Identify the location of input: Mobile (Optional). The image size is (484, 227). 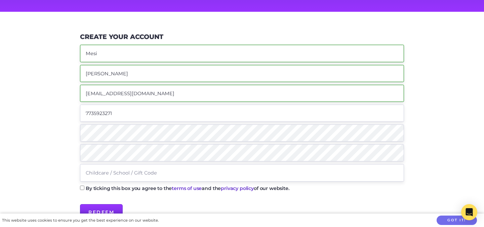
(242, 113).